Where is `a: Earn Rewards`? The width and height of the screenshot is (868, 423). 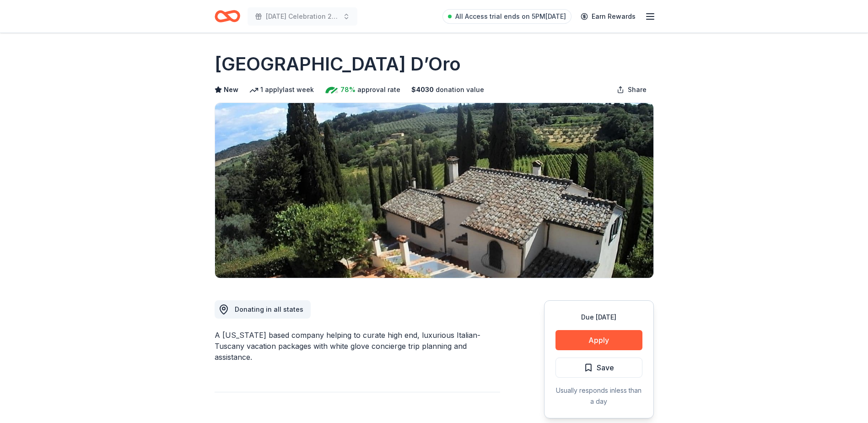
a: Earn Rewards is located at coordinates (608, 17).